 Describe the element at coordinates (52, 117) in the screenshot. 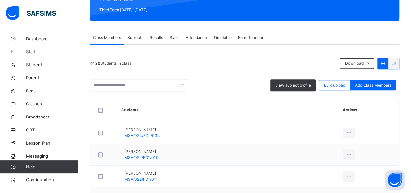

I see `span: Broadsheet` at that location.